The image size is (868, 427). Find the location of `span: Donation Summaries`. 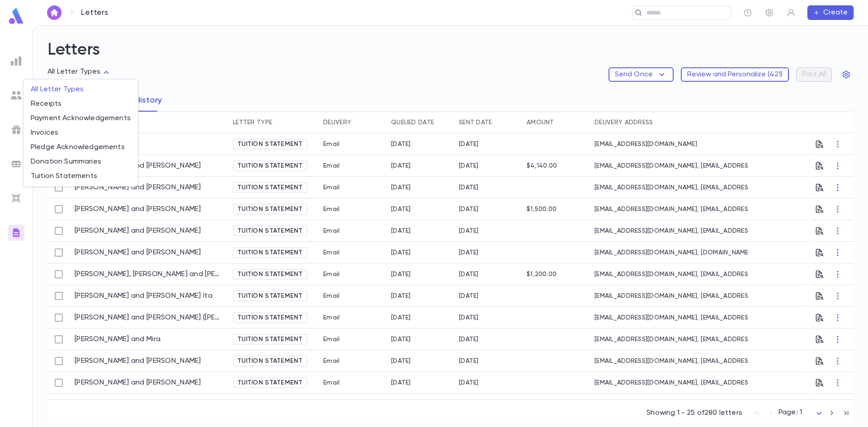

span: Donation Summaries is located at coordinates (80, 162).